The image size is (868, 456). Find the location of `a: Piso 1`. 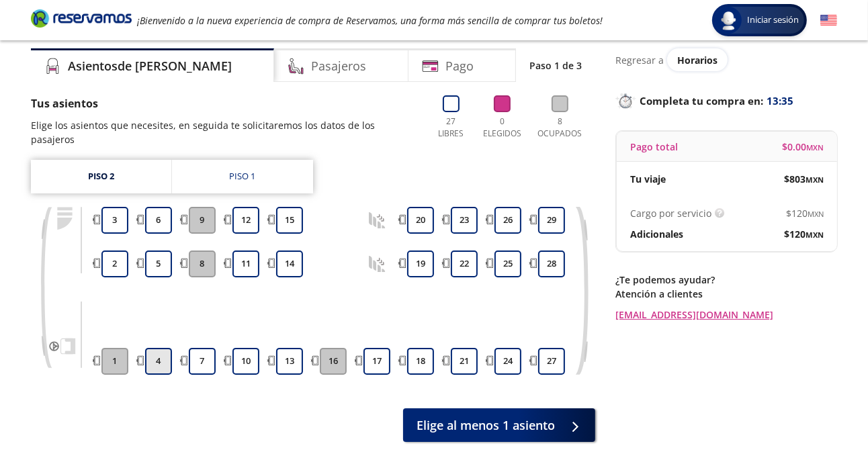

a: Piso 1 is located at coordinates (243, 177).